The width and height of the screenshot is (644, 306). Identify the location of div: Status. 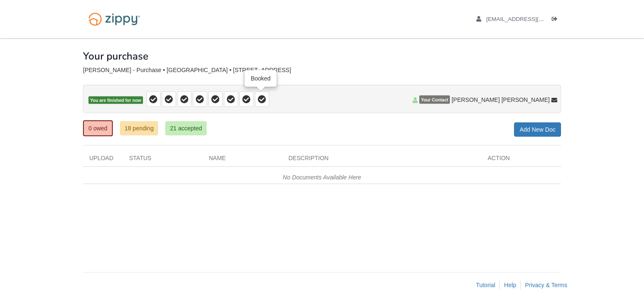
(163, 160).